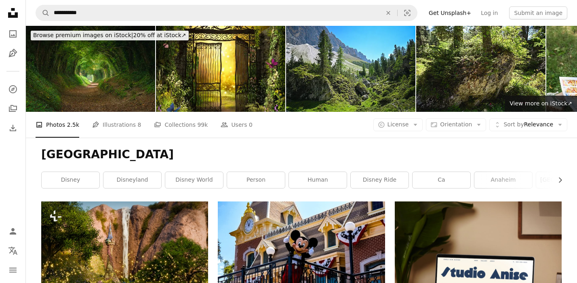 This screenshot has width=577, height=283. Describe the element at coordinates (398, 125) in the screenshot. I see `button: License` at that location.